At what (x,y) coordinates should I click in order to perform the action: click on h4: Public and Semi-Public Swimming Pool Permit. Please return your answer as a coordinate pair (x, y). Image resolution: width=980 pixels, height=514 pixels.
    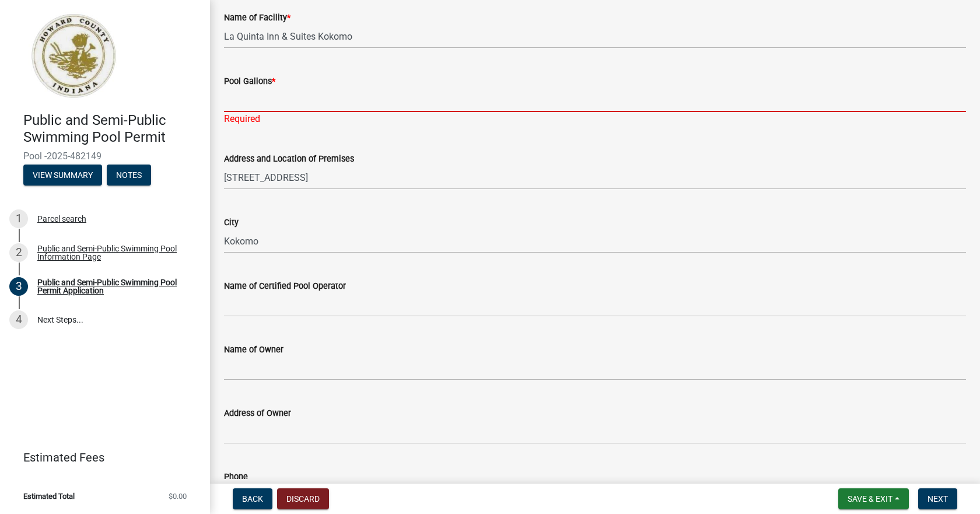
    Looking at the image, I should click on (112, 129).